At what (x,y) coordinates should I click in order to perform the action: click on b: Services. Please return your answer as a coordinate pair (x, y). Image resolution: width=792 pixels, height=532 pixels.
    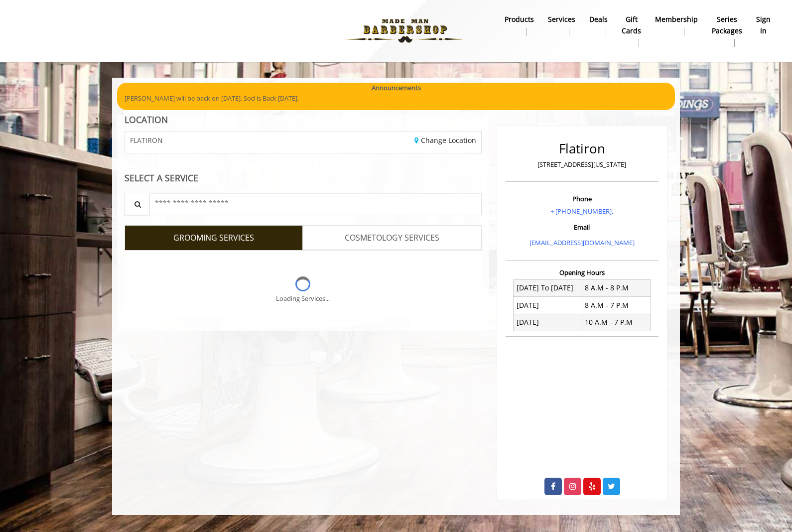
    Looking at the image, I should click on (562, 20).